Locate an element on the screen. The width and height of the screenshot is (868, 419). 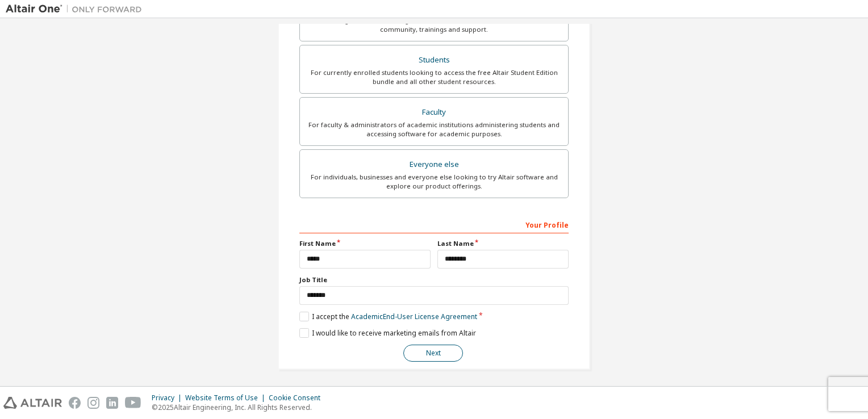
div: Students is located at coordinates (434, 60).